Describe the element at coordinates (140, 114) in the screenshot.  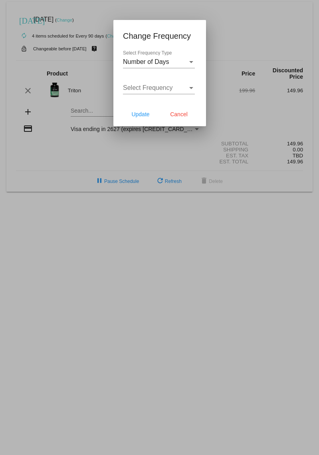
I see `span: Update` at that location.